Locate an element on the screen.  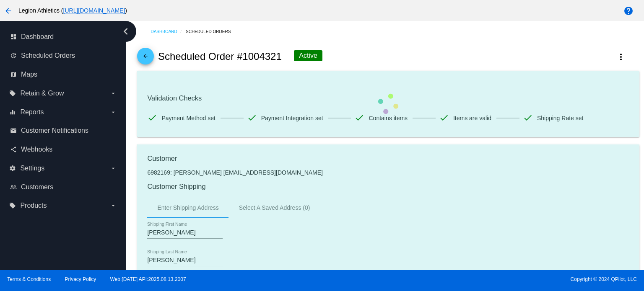
span: Scheduled Orders is located at coordinates (47, 56).